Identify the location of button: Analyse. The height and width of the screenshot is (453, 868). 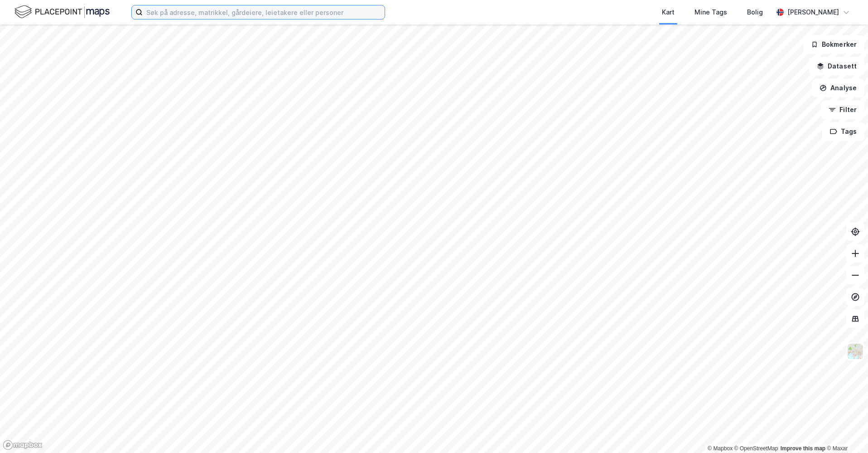
(838, 88).